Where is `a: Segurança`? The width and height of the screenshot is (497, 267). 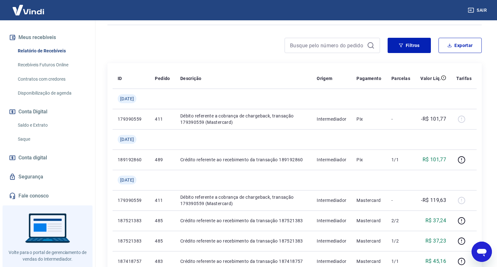
a: Segurança is located at coordinates (47, 177).